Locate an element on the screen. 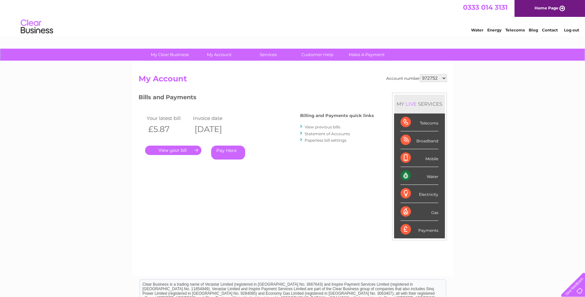 The image size is (585, 297). img: logo.png is located at coordinates (37, 27).